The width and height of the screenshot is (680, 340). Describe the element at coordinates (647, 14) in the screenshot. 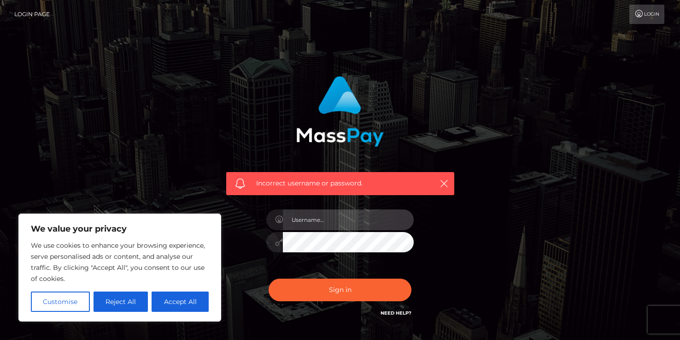

I see `a: Login` at that location.